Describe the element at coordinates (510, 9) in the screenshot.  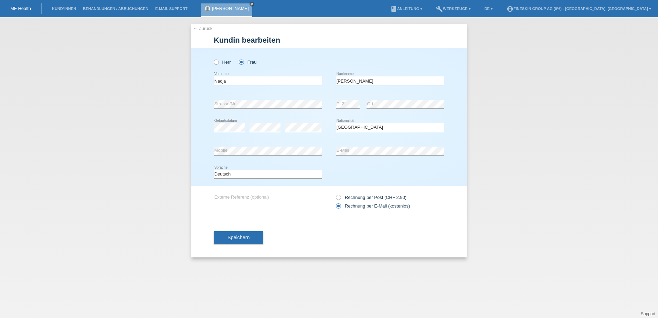
I see `i: account_circle` at that location.